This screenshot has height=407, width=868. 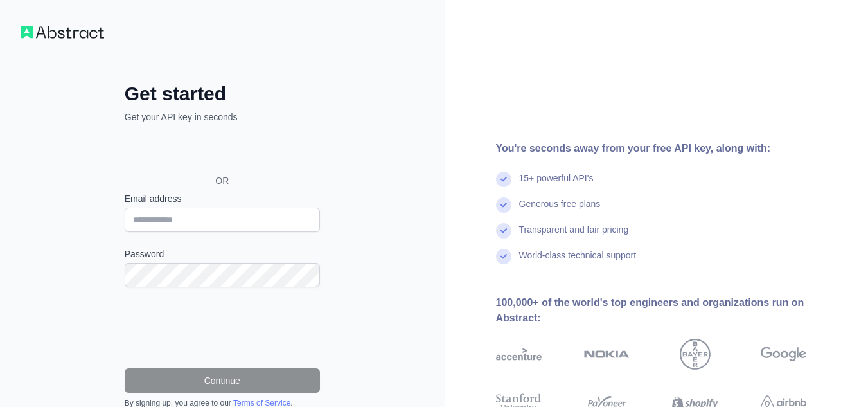 What do you see at coordinates (556, 184) in the screenshot?
I see `div: 15+ powerful API's` at bounding box center [556, 184].